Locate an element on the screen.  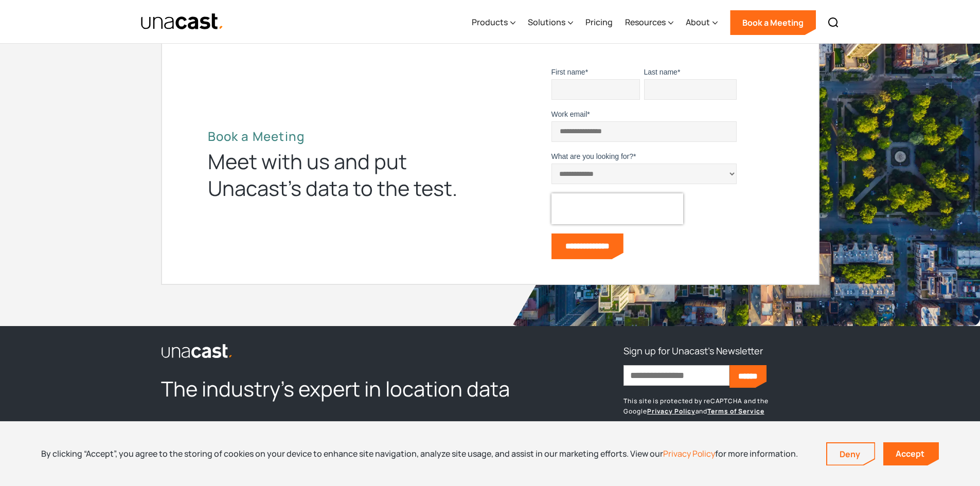
a: Book a Meeting is located at coordinates (772, 22).